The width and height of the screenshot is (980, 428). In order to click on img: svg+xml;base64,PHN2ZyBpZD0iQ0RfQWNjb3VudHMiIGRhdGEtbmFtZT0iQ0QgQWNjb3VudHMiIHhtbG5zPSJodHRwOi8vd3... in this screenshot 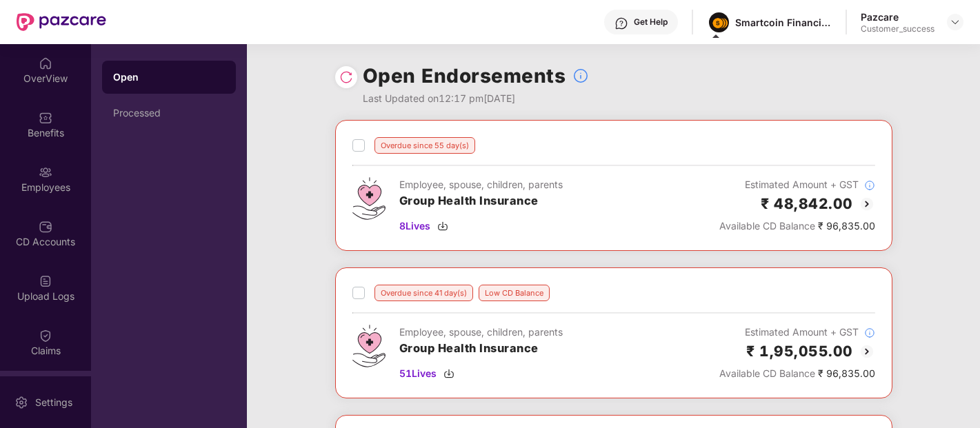, I will do `click(46, 227)`.